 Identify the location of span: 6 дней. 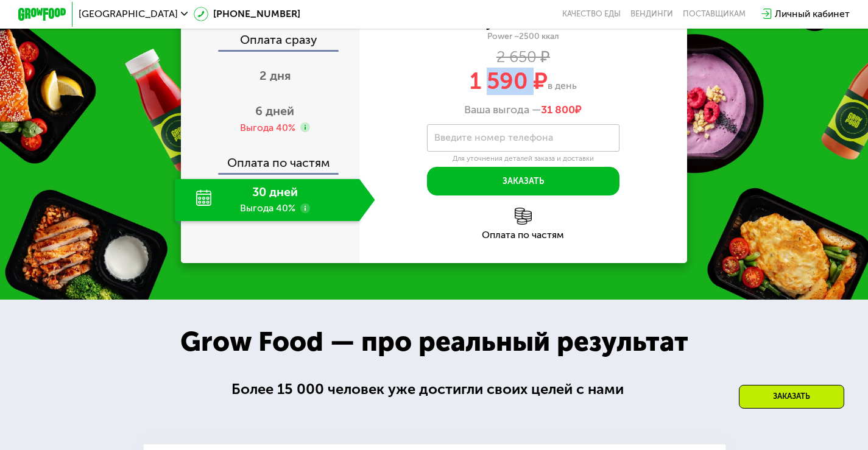
(274, 111).